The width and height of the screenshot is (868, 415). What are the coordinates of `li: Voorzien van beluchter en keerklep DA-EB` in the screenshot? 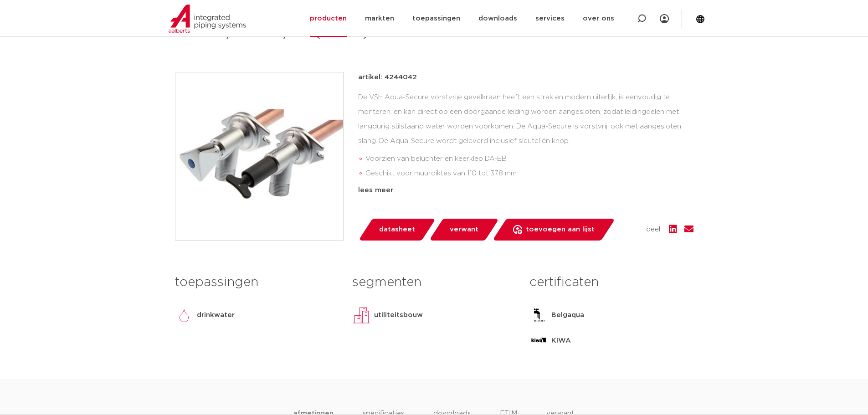 It's located at (530, 159).